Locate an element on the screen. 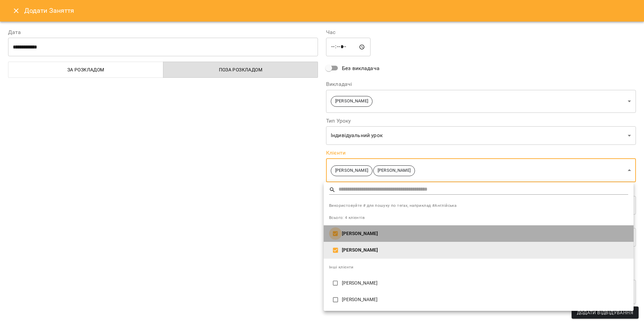 This screenshot has height=324, width=644. span: Використовуйте # для пошуку по тегах, наприклад #Англійська is located at coordinates (478, 206).